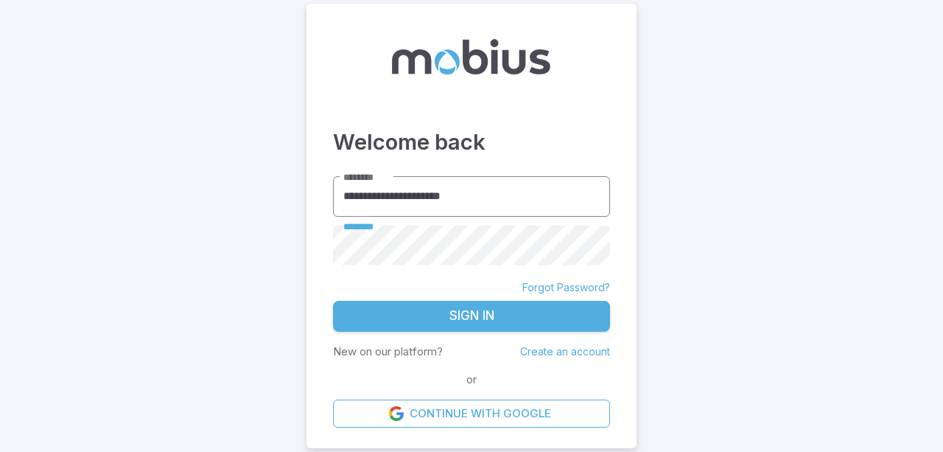  What do you see at coordinates (472, 316) in the screenshot?
I see `button: Sign In` at bounding box center [472, 316].